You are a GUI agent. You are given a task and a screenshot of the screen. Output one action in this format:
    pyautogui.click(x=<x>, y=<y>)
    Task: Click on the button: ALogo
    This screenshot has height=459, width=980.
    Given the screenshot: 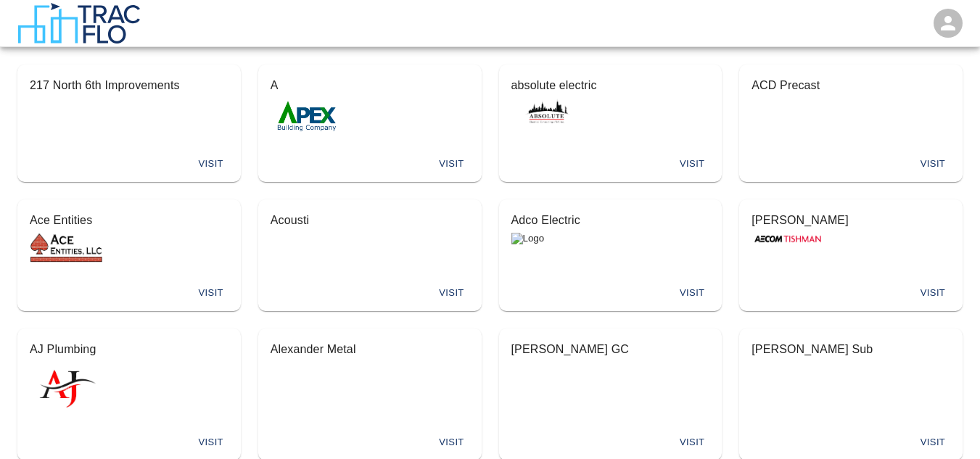 What is the action you would take?
    pyautogui.click(x=370, y=106)
    